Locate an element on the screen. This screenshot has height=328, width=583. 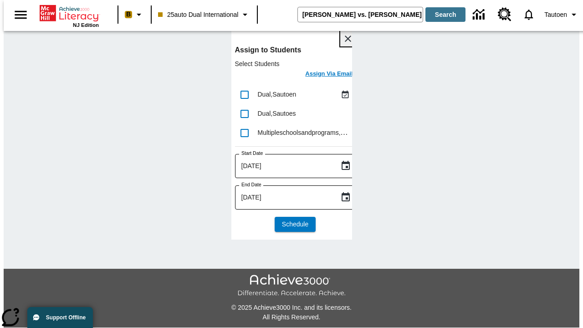
span: 25auto Dual International is located at coordinates (198, 15).